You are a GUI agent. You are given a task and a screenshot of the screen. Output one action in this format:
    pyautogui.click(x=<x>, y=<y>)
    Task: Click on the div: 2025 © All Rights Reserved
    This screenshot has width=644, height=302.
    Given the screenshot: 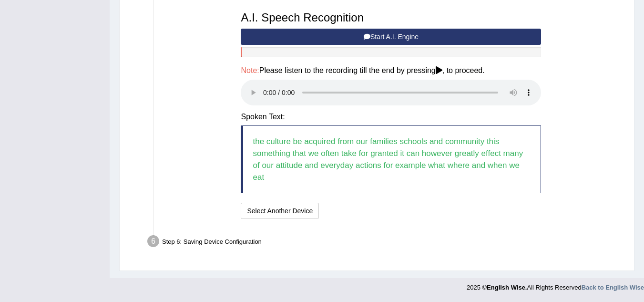 What is the action you would take?
    pyautogui.click(x=555, y=285)
    